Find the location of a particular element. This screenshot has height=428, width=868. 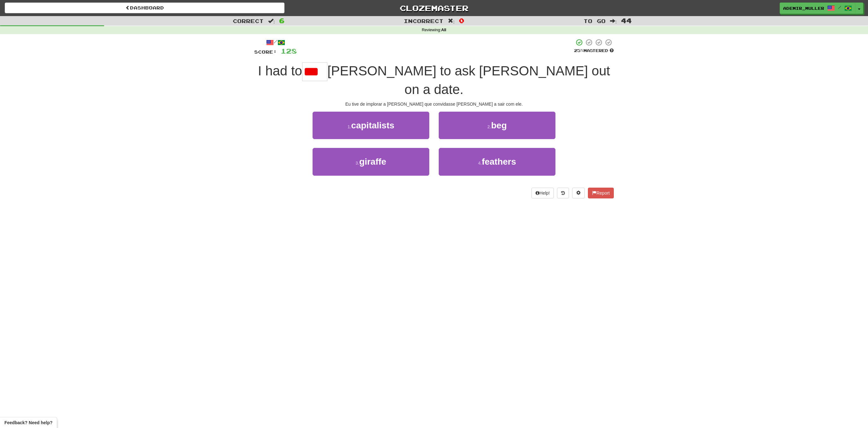

span: 44 is located at coordinates (626, 21).